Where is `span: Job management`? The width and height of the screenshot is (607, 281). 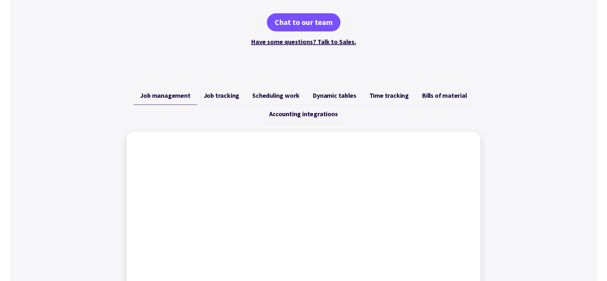
span: Job management is located at coordinates (165, 96).